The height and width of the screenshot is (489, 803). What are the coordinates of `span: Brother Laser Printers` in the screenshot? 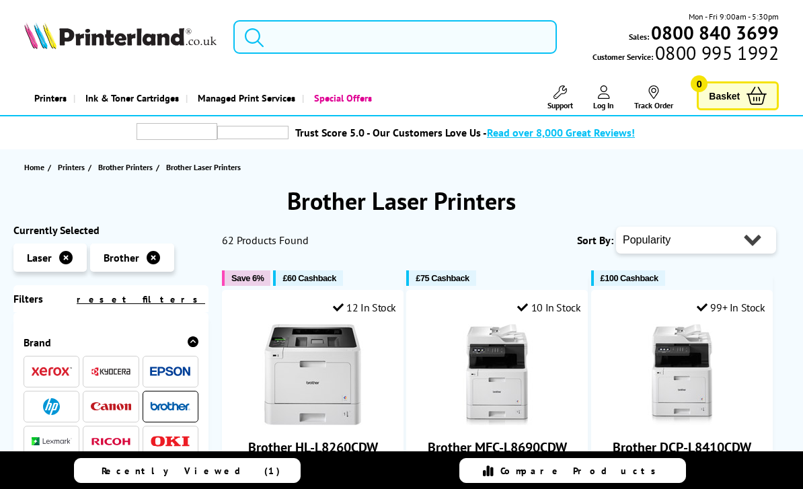 It's located at (203, 167).